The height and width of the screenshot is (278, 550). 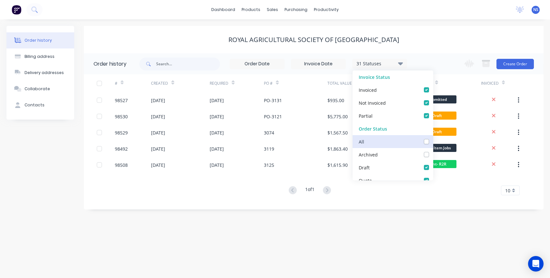 I want to click on input: Search..., so click(x=188, y=64).